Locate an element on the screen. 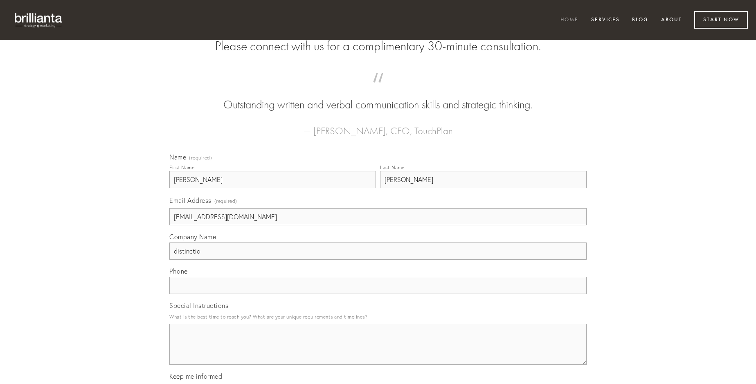 The image size is (756, 384). a: Services is located at coordinates (606, 20).